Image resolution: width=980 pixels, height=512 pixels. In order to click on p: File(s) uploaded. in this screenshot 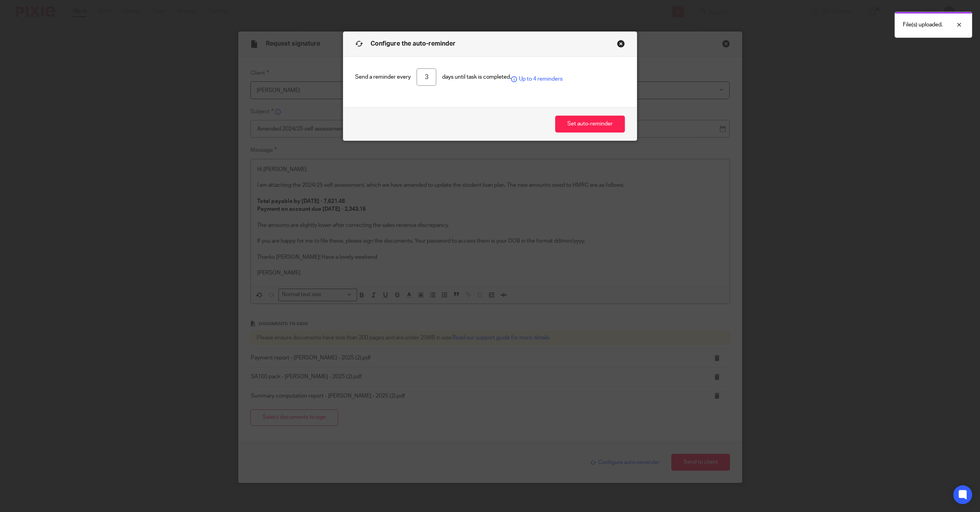, I will do `click(922, 25)`.